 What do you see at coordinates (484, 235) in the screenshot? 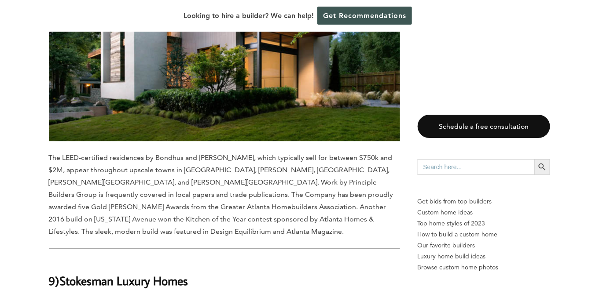
I see `p: How to build a custom home` at bounding box center [484, 235].